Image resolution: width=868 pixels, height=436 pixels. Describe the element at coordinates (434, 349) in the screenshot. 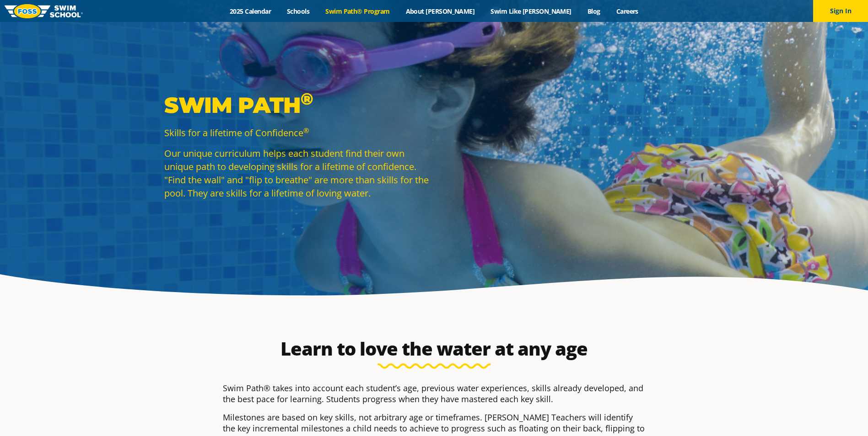

I see `h2: Learn to love the water at any age` at that location.